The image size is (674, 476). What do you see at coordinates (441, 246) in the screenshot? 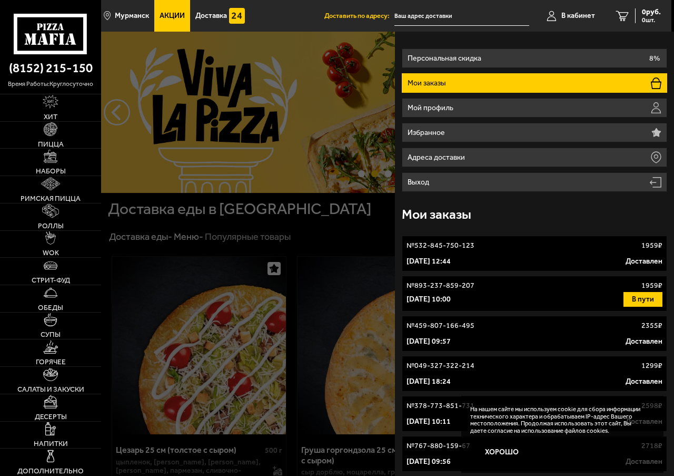
I see `p: № 532-845-750-123` at bounding box center [441, 246].